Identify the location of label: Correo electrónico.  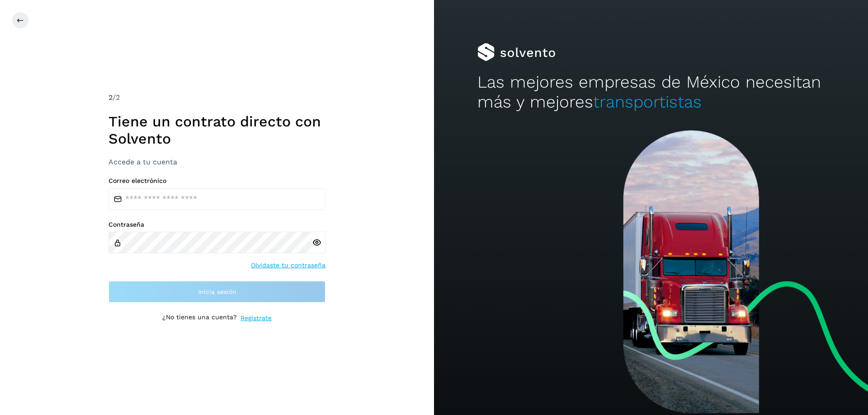
(217, 181).